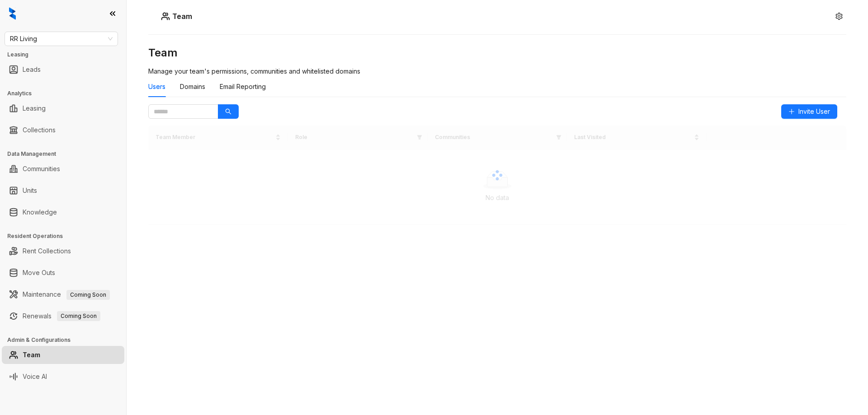  I want to click on h5: Team, so click(181, 16).